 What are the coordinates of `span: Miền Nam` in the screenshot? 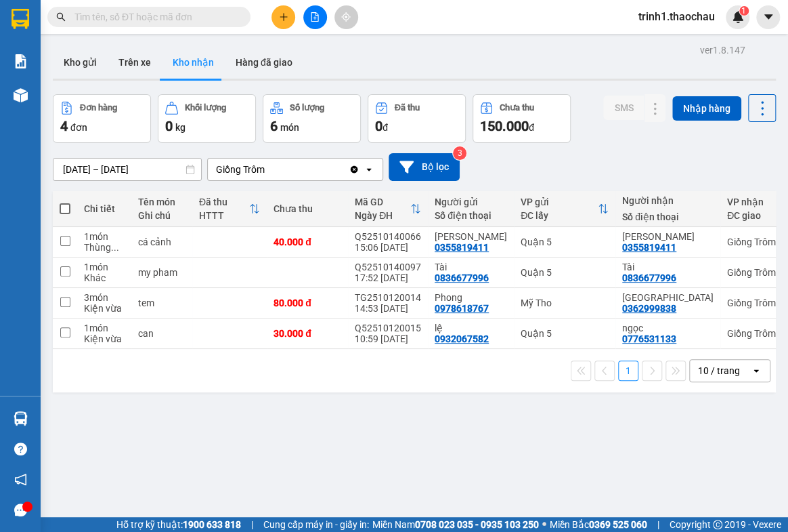 It's located at (456, 524).